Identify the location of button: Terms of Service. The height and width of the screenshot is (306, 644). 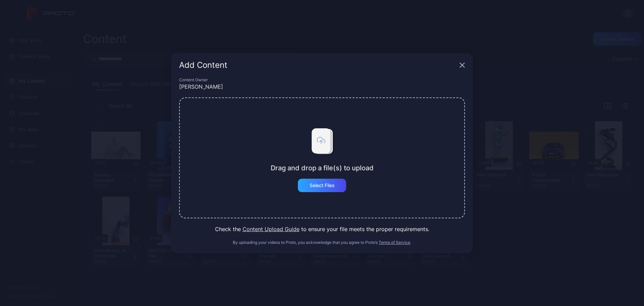
(394, 242).